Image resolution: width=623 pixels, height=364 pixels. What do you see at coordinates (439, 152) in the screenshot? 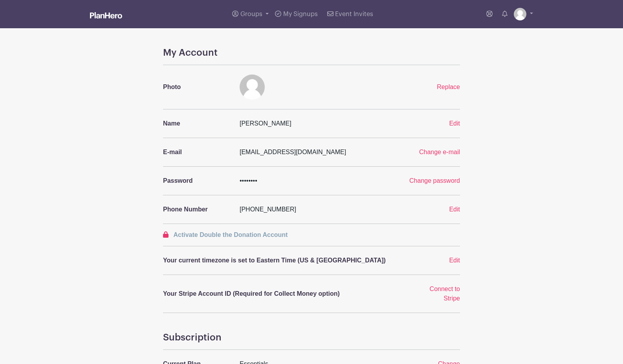
I see `a: Change e-mail` at bounding box center [439, 152].